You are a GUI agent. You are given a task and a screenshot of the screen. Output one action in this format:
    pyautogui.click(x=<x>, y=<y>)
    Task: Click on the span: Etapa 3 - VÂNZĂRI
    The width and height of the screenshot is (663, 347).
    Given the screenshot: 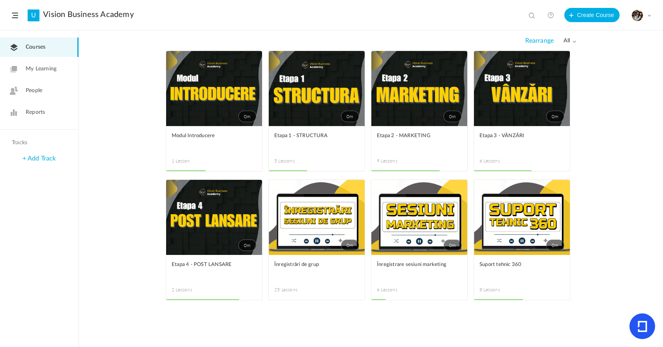 What is the action you would take?
    pyautogui.click(x=516, y=136)
    